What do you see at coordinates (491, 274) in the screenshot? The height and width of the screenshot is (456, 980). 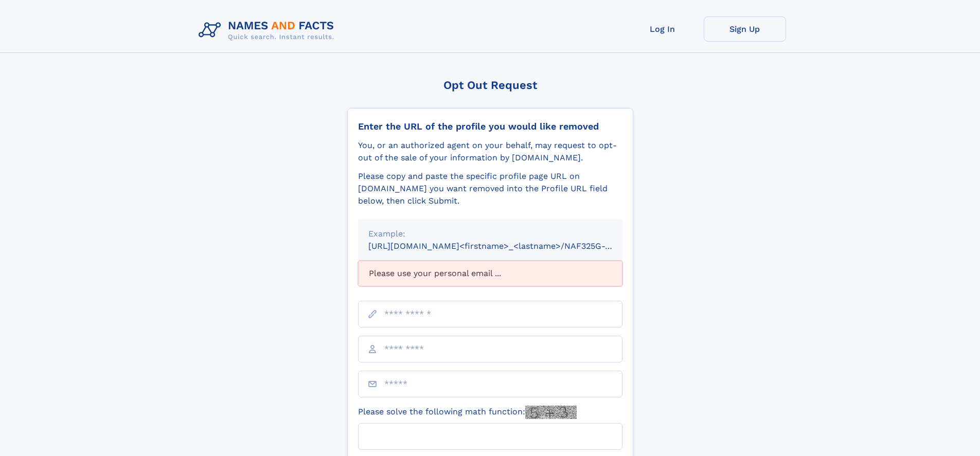 I see `div: Please use your personal email ...` at bounding box center [491, 274].